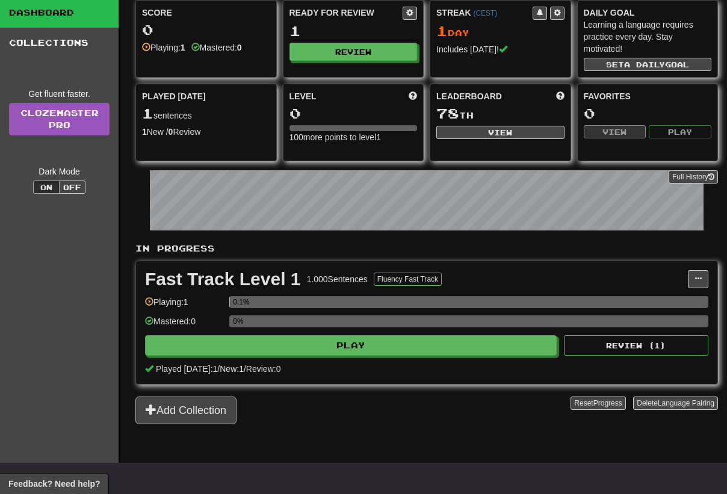 Image resolution: width=727 pixels, height=494 pixels. I want to click on span: Review: 0, so click(264, 369).